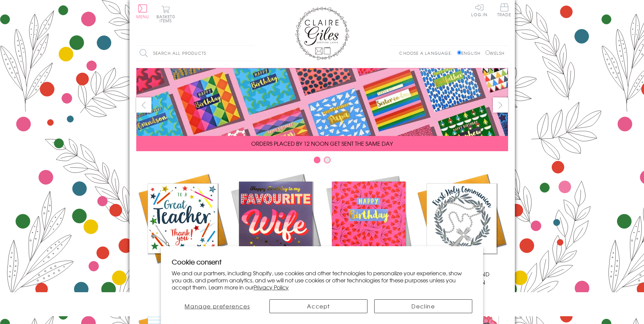 The height and width of the screenshot is (324, 644). I want to click on button: Menu, so click(143, 11).